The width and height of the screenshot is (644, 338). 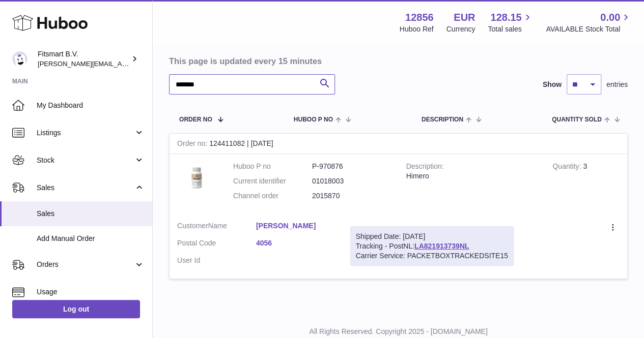 I want to click on dt: Huboo P no, so click(x=272, y=166).